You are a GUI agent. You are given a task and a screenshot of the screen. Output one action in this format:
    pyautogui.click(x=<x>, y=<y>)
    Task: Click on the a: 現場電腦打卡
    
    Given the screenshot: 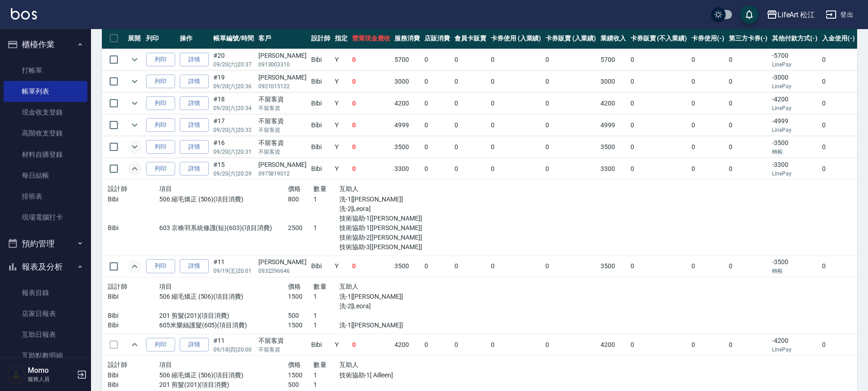 What is the action you would take?
    pyautogui.click(x=45, y=217)
    